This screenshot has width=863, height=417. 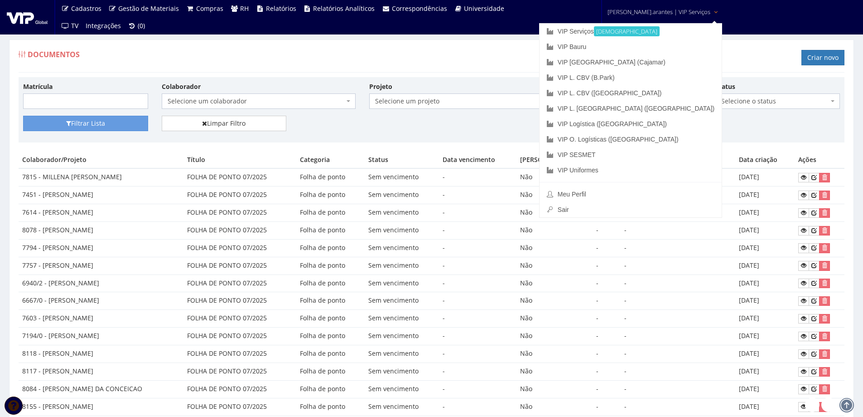 What do you see at coordinates (149, 8) in the screenshot?
I see `span: Gestão de Materiais` at bounding box center [149, 8].